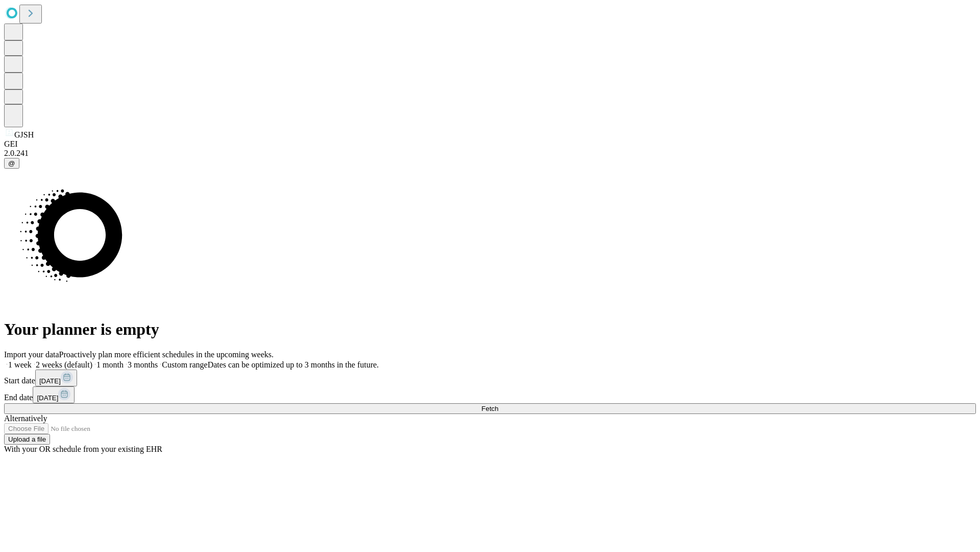  What do you see at coordinates (24, 134) in the screenshot?
I see `span: GJSH` at bounding box center [24, 134].